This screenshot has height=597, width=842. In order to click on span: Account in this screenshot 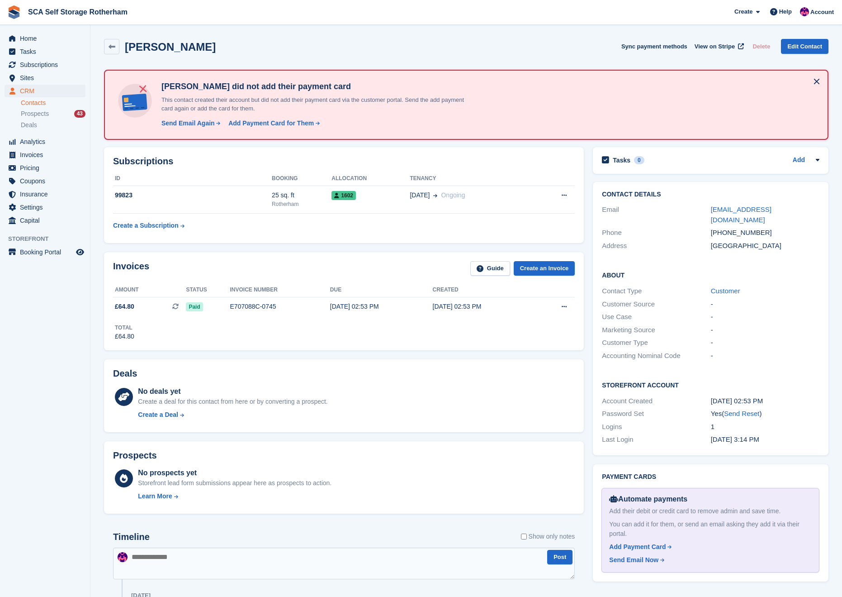, I will do `click(822, 12)`.